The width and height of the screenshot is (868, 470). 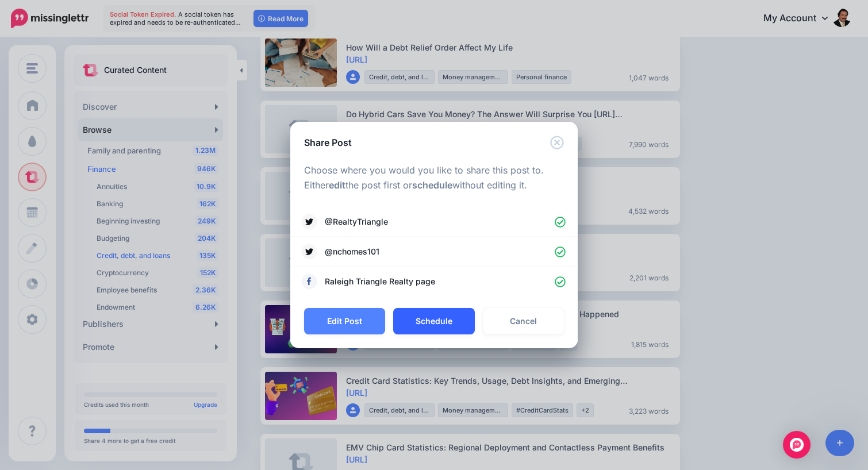 What do you see at coordinates (432, 185) in the screenshot?
I see `b: schedule` at bounding box center [432, 185].